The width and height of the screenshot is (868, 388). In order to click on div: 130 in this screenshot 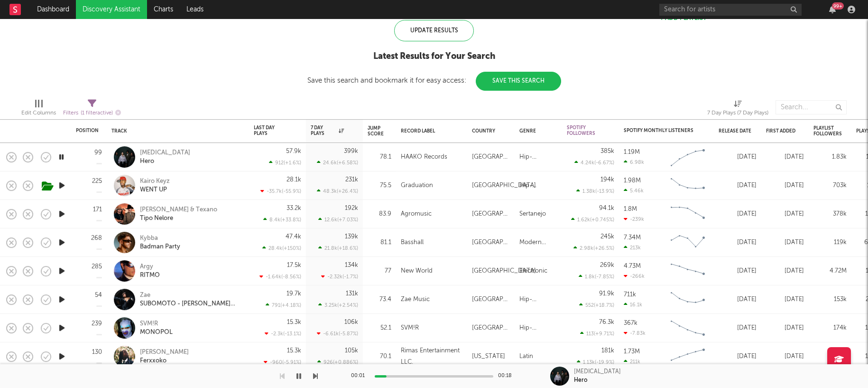, I will do `click(97, 352)`.